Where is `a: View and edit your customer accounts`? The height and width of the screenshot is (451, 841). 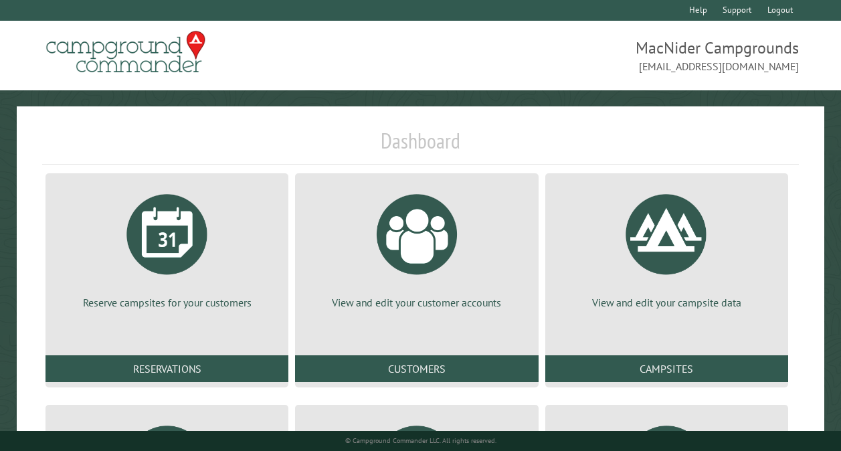
a: View and edit your customer accounts is located at coordinates (416, 247).